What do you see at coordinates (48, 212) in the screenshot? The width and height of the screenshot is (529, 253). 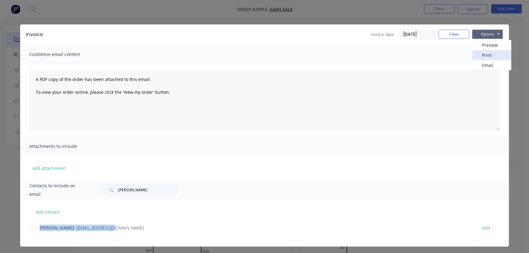 I see `button: add contact` at bounding box center [48, 212].